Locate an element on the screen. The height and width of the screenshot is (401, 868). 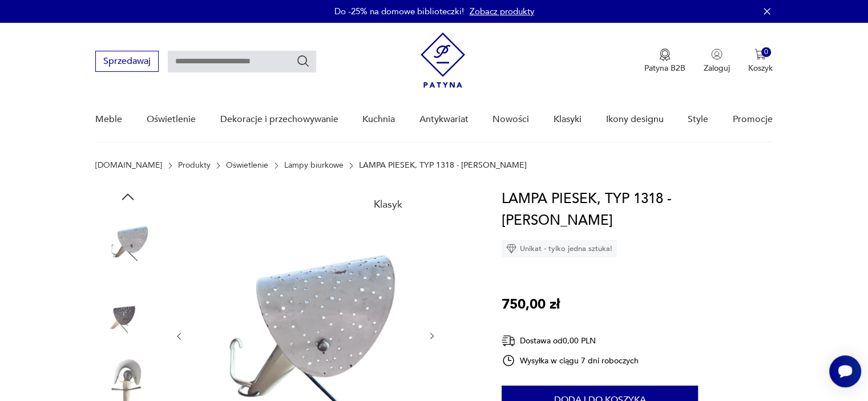
p: Zaloguj is located at coordinates (717, 68).